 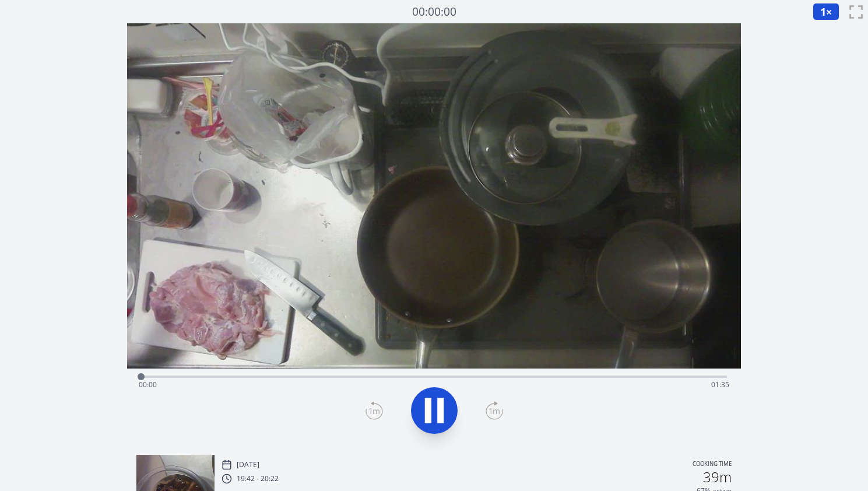 I want to click on p: Cooking time, so click(x=711, y=464).